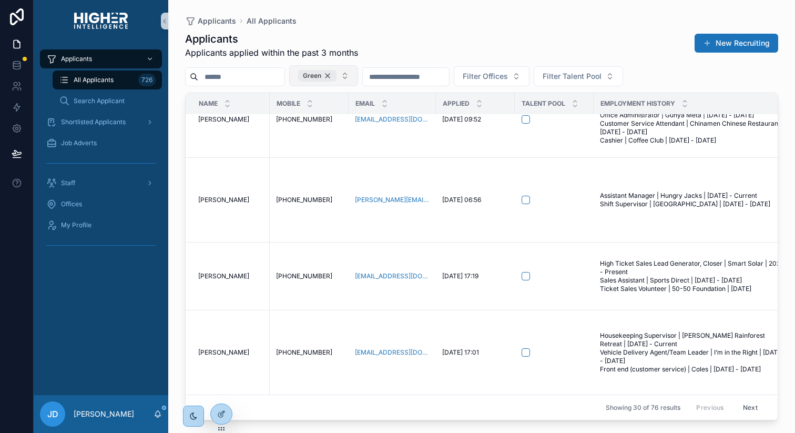 Image resolution: width=795 pixels, height=433 pixels. Describe the element at coordinates (693, 276) in the screenshot. I see `a: High Ticket Sales Lead Generator, Closer | Smart Solar | 2025 - Present Sales Assistant | Sports ...` at that location.